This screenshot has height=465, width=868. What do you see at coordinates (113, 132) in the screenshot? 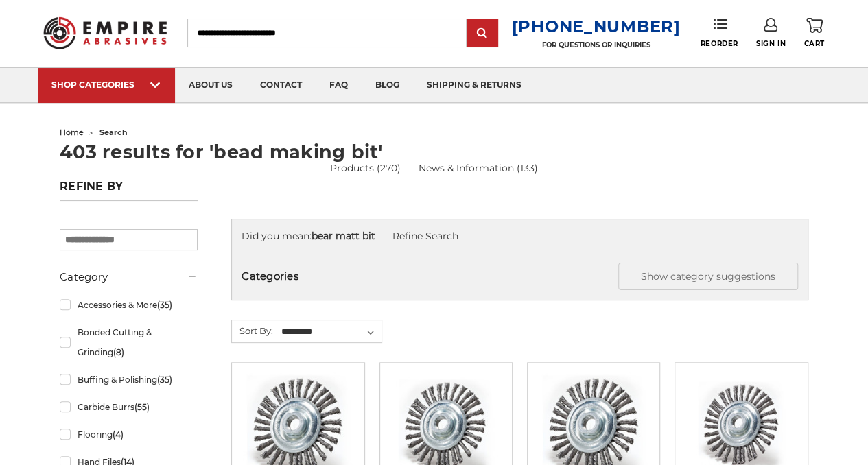
I see `span: search` at bounding box center [113, 132].